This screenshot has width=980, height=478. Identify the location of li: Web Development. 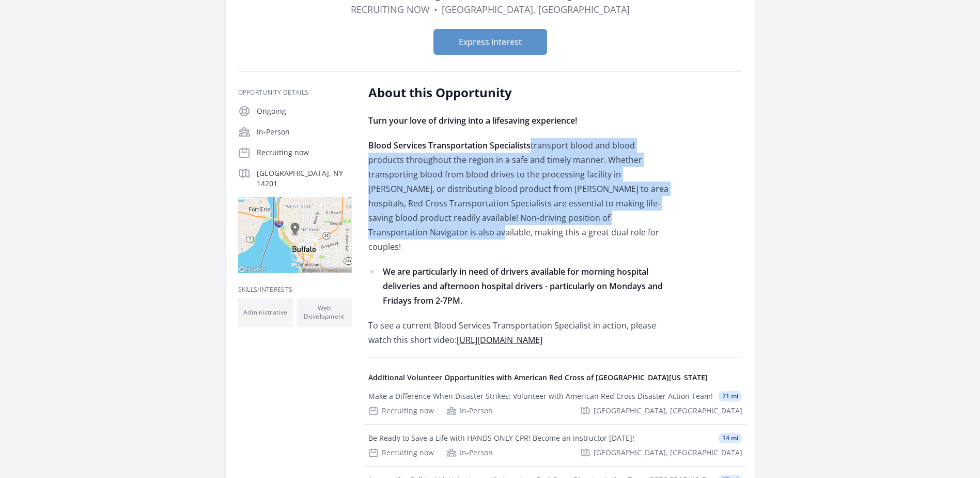
(325, 312).